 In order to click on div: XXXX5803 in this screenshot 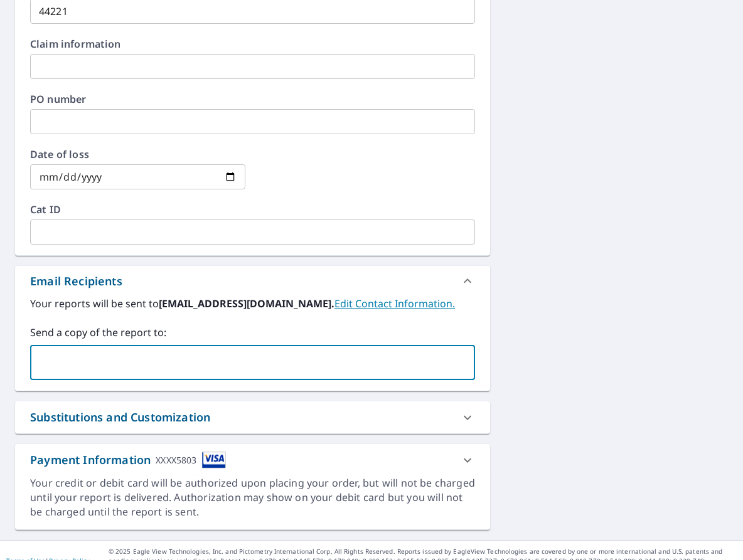, I will do `click(176, 459)`.